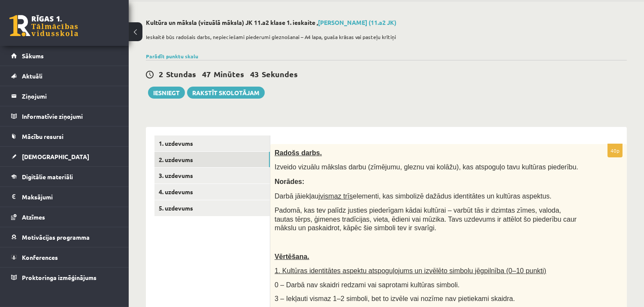 The height and width of the screenshot is (307, 644). What do you see at coordinates (64, 237) in the screenshot?
I see `a: Motivācijas programma` at bounding box center [64, 237].